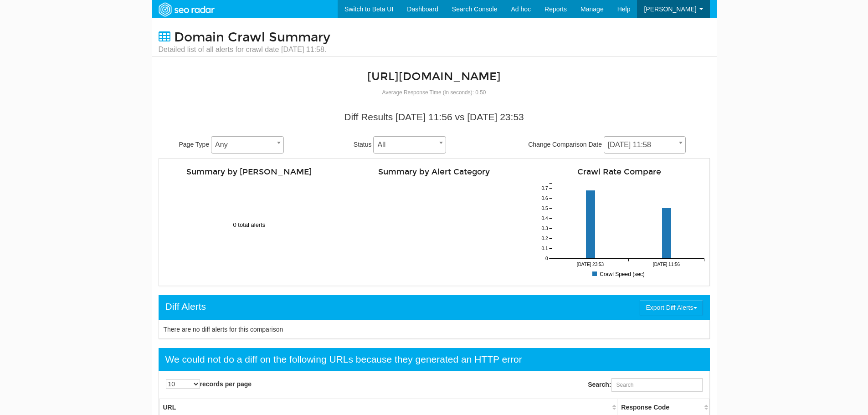  Describe the element at coordinates (247, 145) in the screenshot. I see `span: Any` at that location.